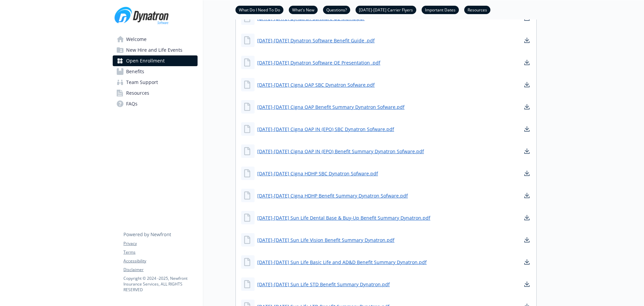 The image size is (644, 306). Describe the element at coordinates (259, 9) in the screenshot. I see `a: What Do I Need To Do` at that location.